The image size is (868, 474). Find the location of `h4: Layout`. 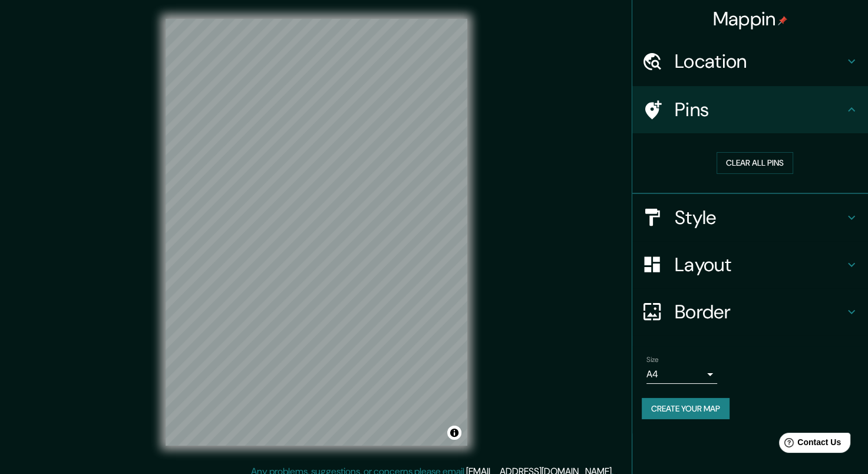

h4: Layout is located at coordinates (759, 264).